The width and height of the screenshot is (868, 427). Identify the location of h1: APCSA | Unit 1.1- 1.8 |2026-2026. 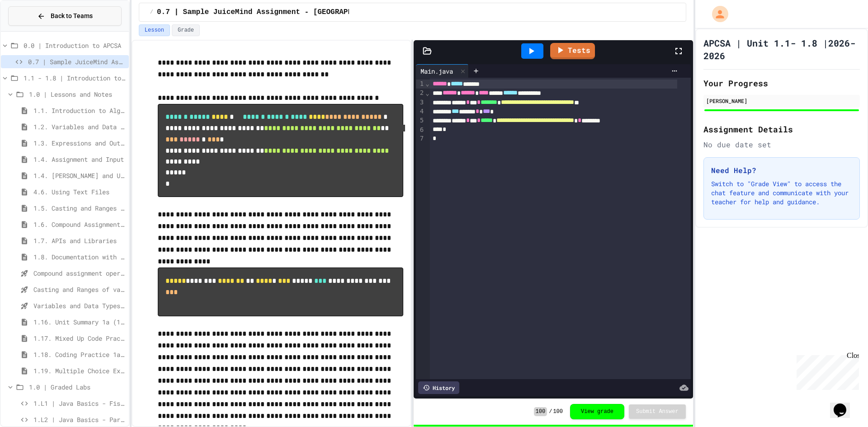
(781, 49).